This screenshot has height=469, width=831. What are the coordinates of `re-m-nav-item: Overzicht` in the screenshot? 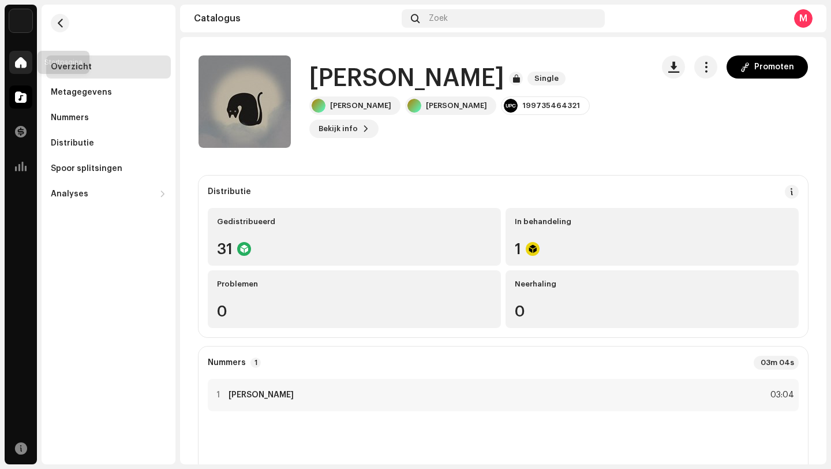 It's located at (109, 67).